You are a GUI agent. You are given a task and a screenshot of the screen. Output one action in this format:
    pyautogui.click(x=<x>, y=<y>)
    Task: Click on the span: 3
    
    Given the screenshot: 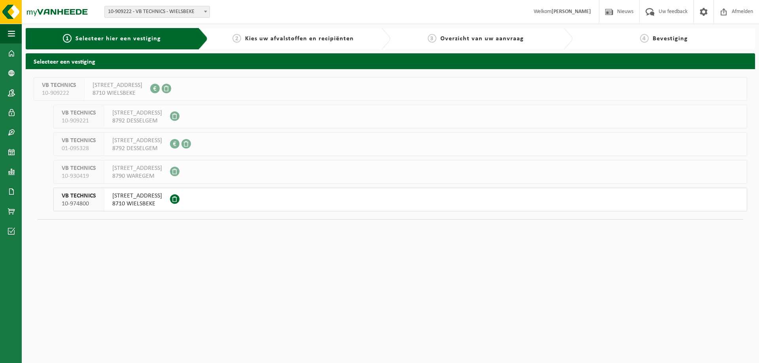 What is the action you would take?
    pyautogui.click(x=432, y=38)
    